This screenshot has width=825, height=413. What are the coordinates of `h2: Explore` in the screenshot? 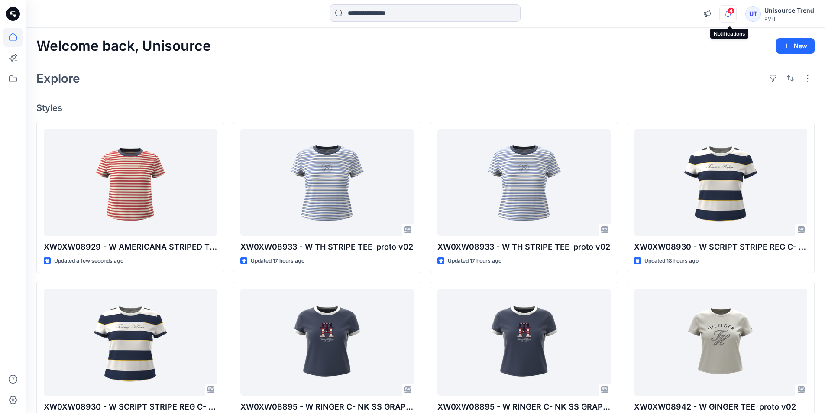 It's located at (58, 78).